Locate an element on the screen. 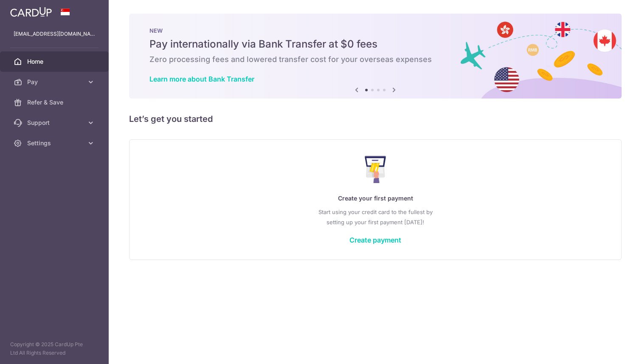 The height and width of the screenshot is (364, 642). img: Make Payment is located at coordinates (375, 169).